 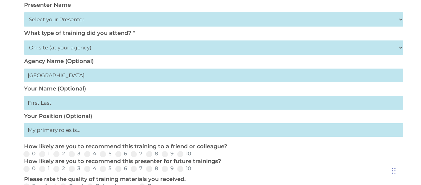 What do you see at coordinates (58, 116) in the screenshot?
I see `label: Your Position (Optional)` at bounding box center [58, 116].